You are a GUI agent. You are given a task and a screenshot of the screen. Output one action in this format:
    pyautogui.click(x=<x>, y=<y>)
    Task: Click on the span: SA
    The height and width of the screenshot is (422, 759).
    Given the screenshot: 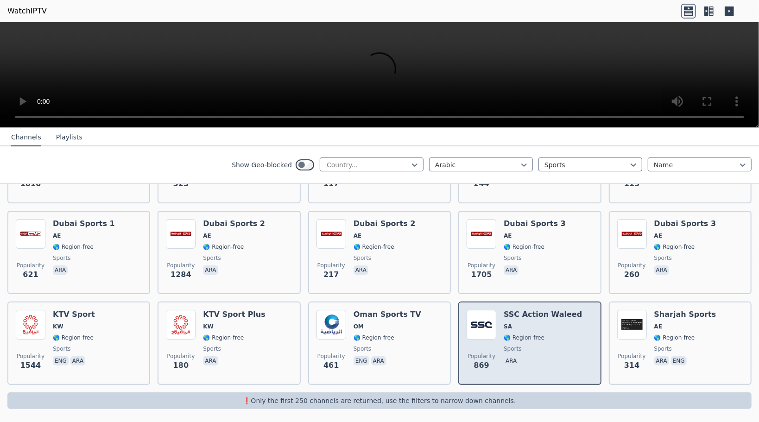 What is the action you would take?
    pyautogui.click(x=508, y=327)
    